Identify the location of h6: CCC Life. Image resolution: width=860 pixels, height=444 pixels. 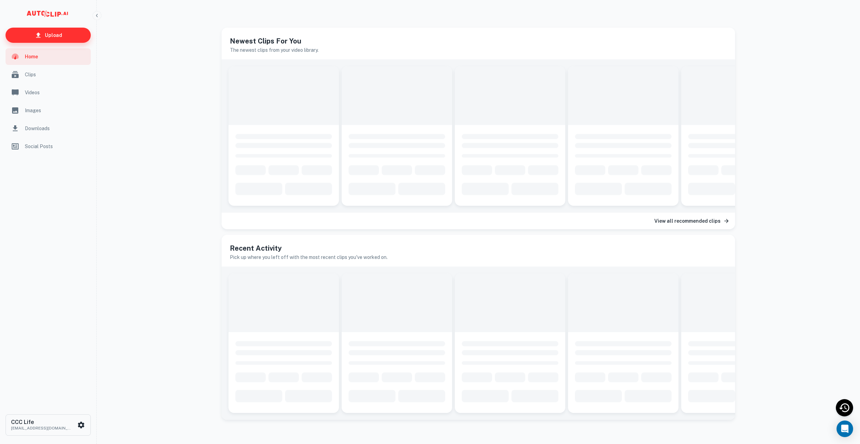
(42, 422).